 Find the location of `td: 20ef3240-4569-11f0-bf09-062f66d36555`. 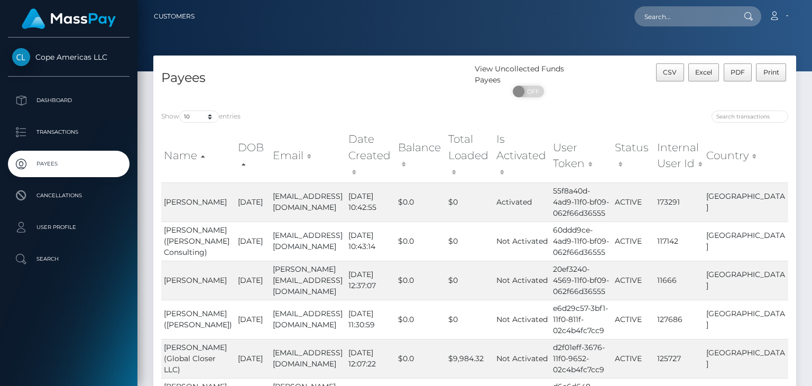

td: 20ef3240-4569-11f0-bf09-062f66d36555 is located at coordinates (581, 280).